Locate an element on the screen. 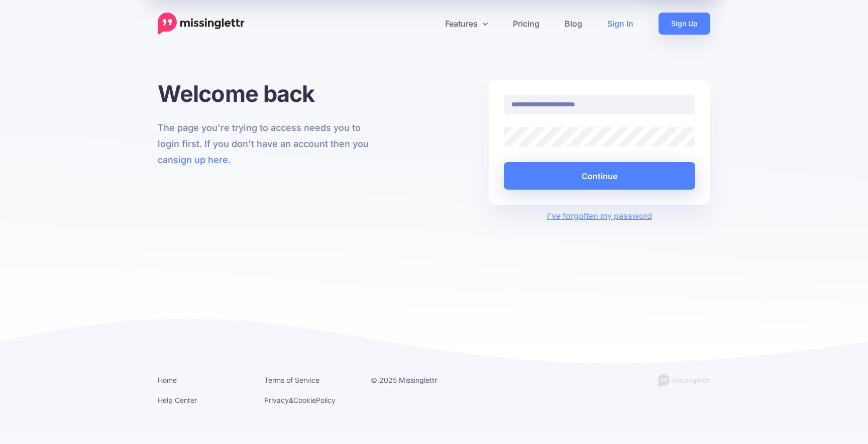  h1: Welcome back is located at coordinates (268, 94).